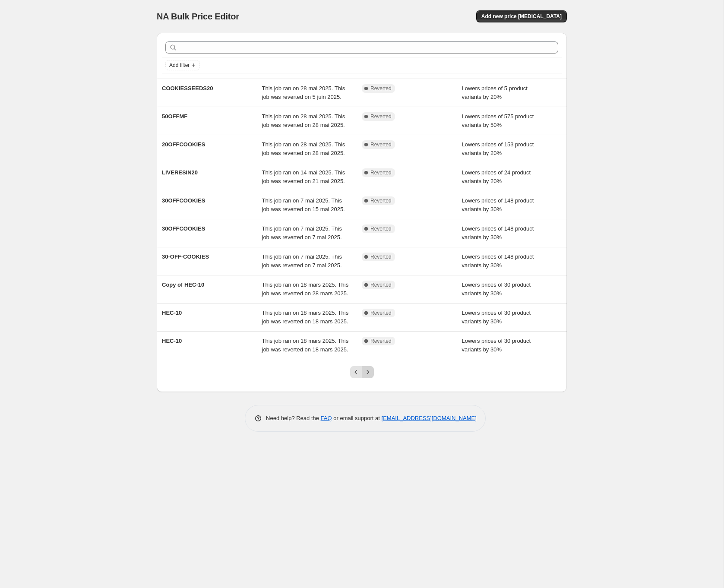 The height and width of the screenshot is (588, 724). I want to click on span: NA Bulk Price Editor, so click(198, 16).